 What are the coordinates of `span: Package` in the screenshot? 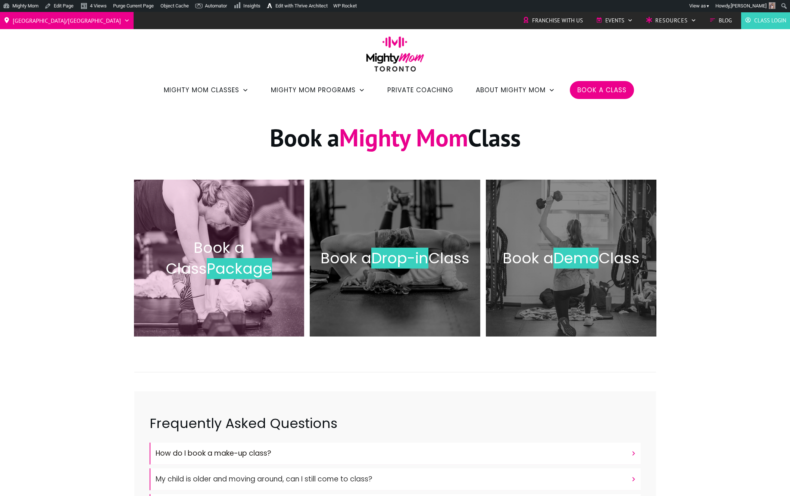 It's located at (239, 268).